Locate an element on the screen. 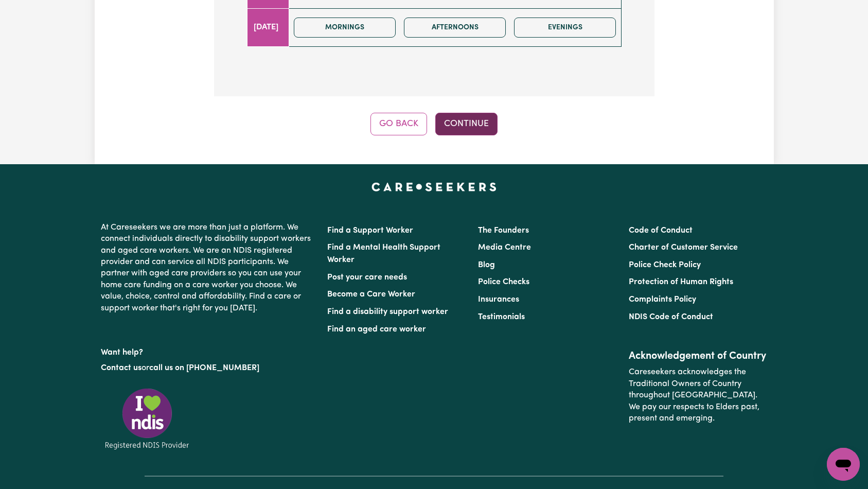 This screenshot has width=868, height=489. a: NDIS Code of Conduct is located at coordinates (671, 317).